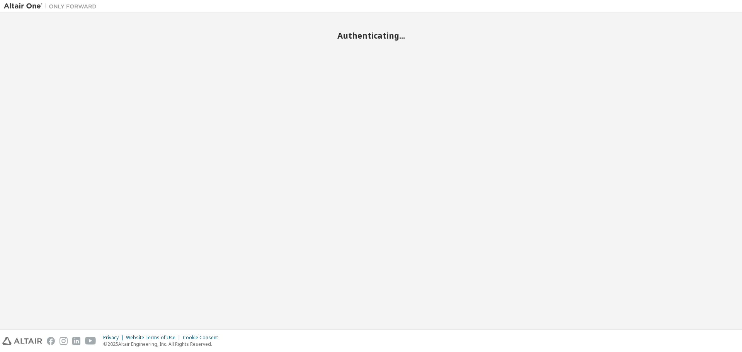 Image resolution: width=742 pixels, height=352 pixels. Describe the element at coordinates (154, 338) in the screenshot. I see `div: Website Terms of Use` at that location.